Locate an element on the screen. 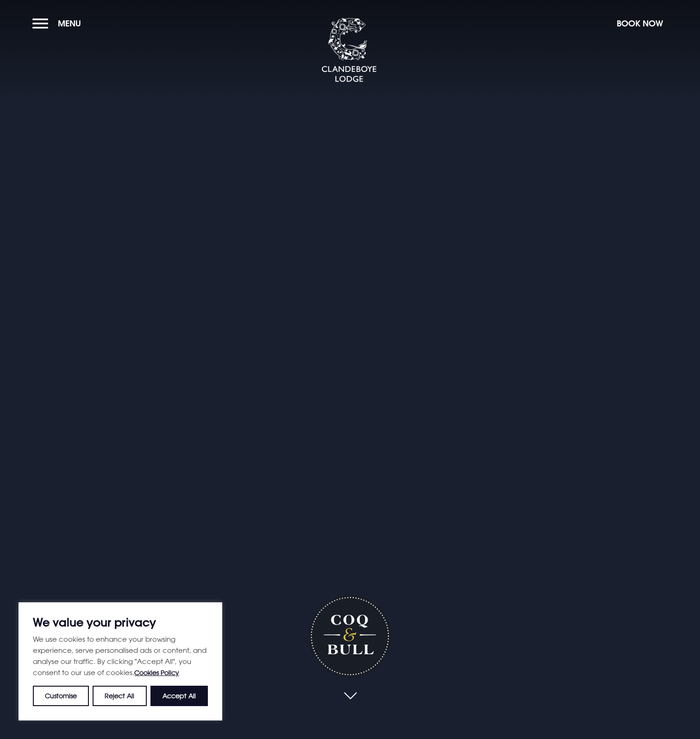 Image resolution: width=700 pixels, height=739 pixels. a: Cookies Policy is located at coordinates (157, 672).